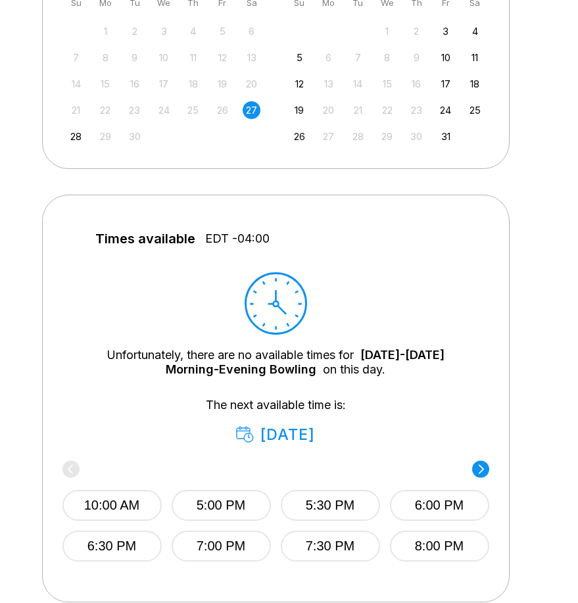 Image resolution: width=578 pixels, height=603 pixels. What do you see at coordinates (222, 57) in the screenshot?
I see `div: Not available Friday, September 12th, 2025` at bounding box center [222, 57].